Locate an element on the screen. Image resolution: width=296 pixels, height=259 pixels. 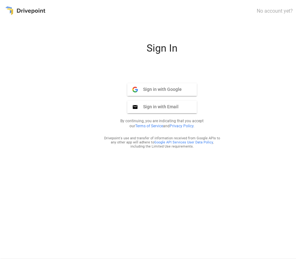
div: Drivepoint's use and transfer of information received from Google APIs to any other app will adhe... is located at coordinates (162, 142).